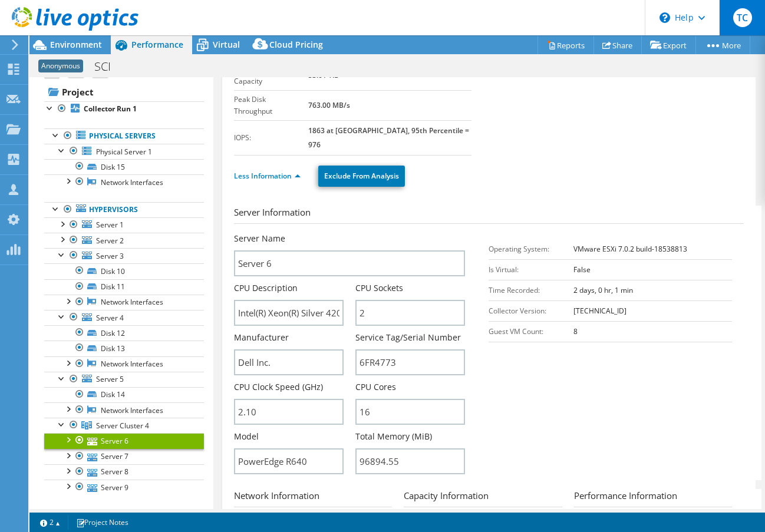 The height and width of the screenshot is (532, 765). Describe the element at coordinates (261, 337) in the screenshot. I see `label: Manufacturer` at that location.